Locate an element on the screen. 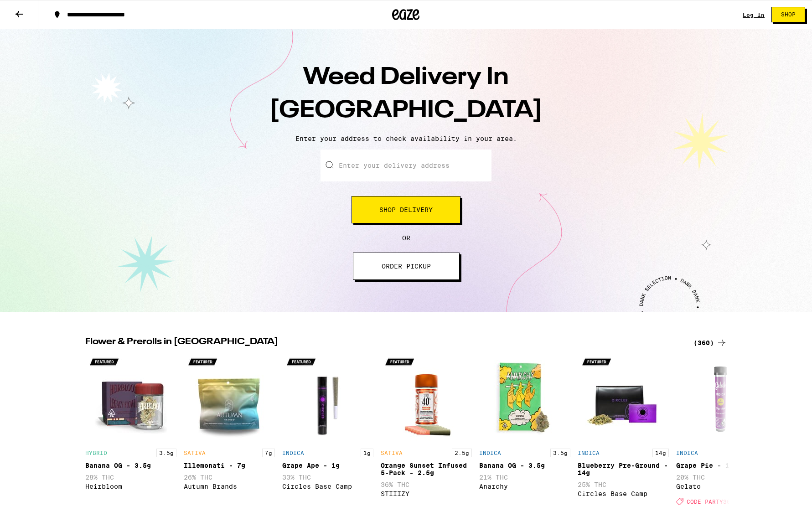  p: 36% THC is located at coordinates (426, 484).